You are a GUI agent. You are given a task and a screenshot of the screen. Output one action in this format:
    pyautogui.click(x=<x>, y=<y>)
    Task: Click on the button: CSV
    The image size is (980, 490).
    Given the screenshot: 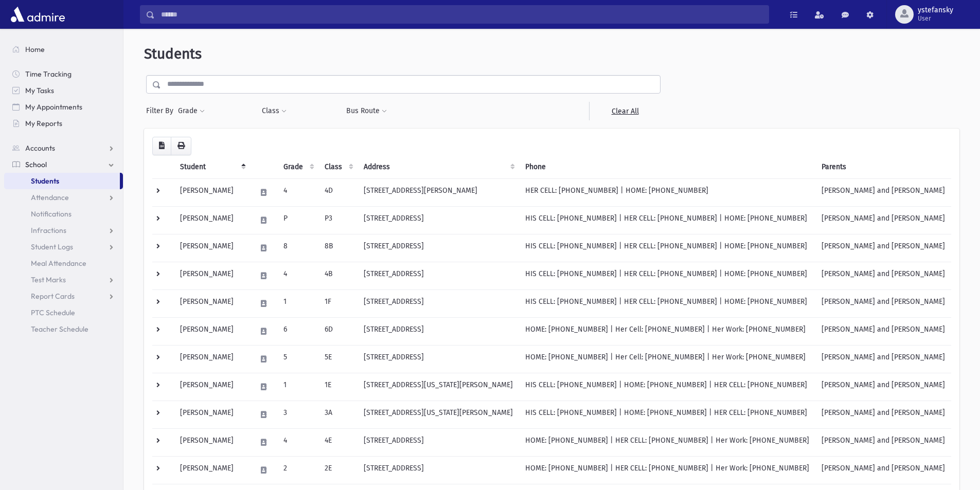 What is the action you would take?
    pyautogui.click(x=162, y=146)
    